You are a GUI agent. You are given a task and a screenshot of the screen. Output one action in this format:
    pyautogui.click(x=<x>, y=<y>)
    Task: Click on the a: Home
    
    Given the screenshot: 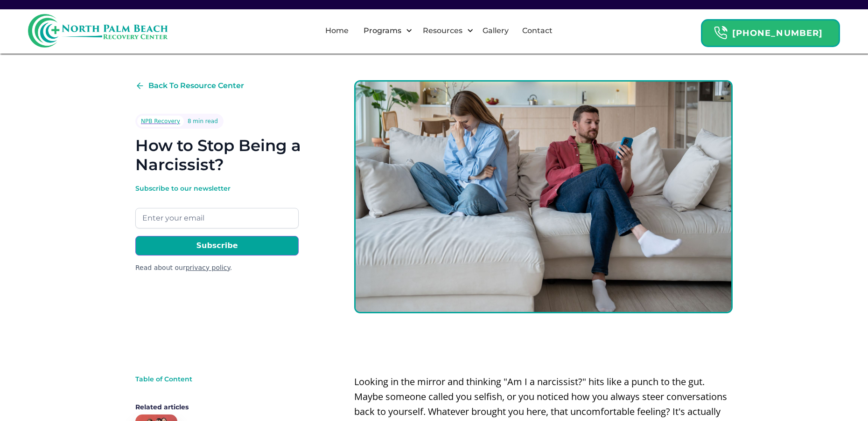 What is the action you would take?
    pyautogui.click(x=337, y=31)
    